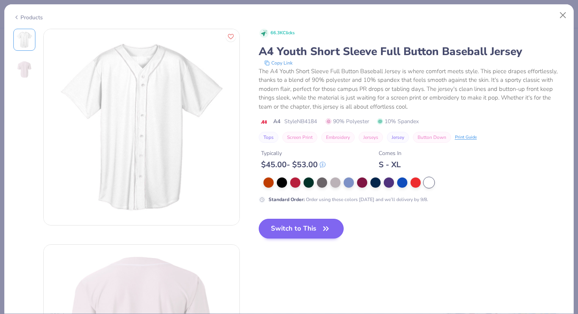 The width and height of the screenshot is (578, 314). Describe the element at coordinates (269, 137) in the screenshot. I see `button: Tops` at that location.